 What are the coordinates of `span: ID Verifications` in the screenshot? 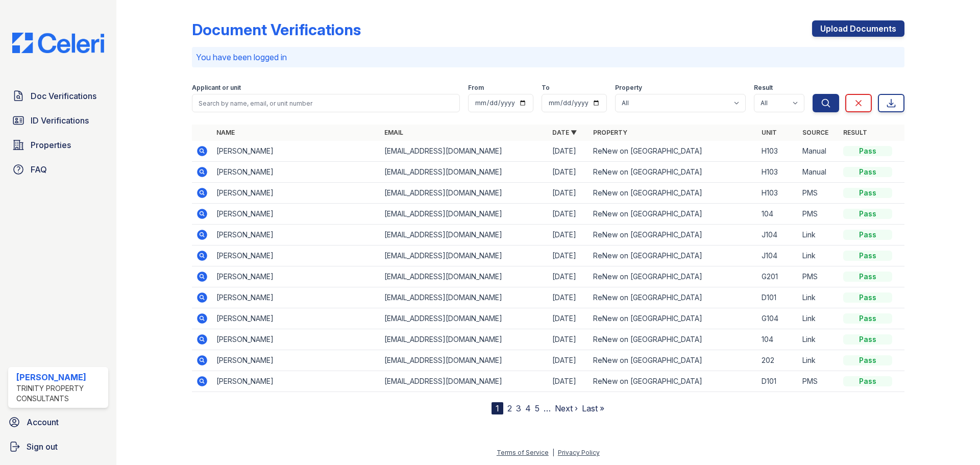 It's located at (60, 120).